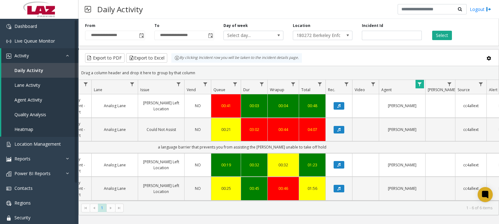  What do you see at coordinates (331, 90) in the screenshot?
I see `span: Rec.` at bounding box center [331, 90].